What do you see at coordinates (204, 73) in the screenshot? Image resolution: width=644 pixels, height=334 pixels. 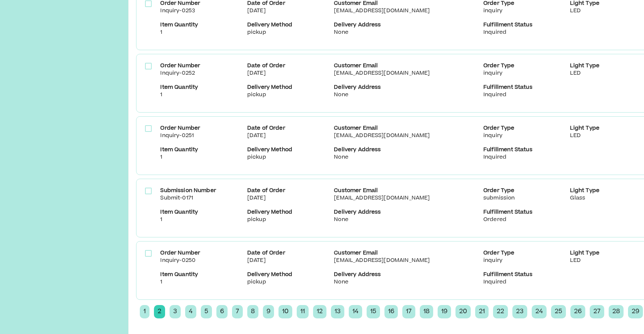 I see `p: Inquiry-0252` at bounding box center [204, 73].